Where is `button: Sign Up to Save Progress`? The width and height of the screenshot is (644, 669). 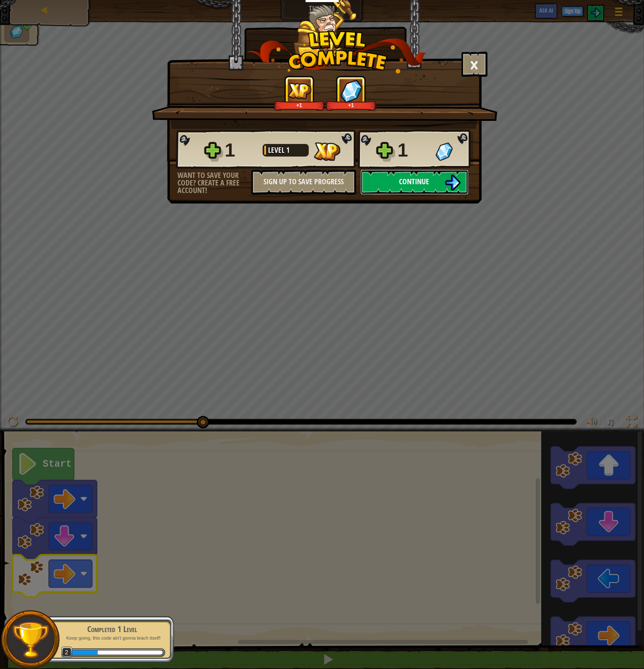
button: Sign Up to Save Progress is located at coordinates (304, 182).